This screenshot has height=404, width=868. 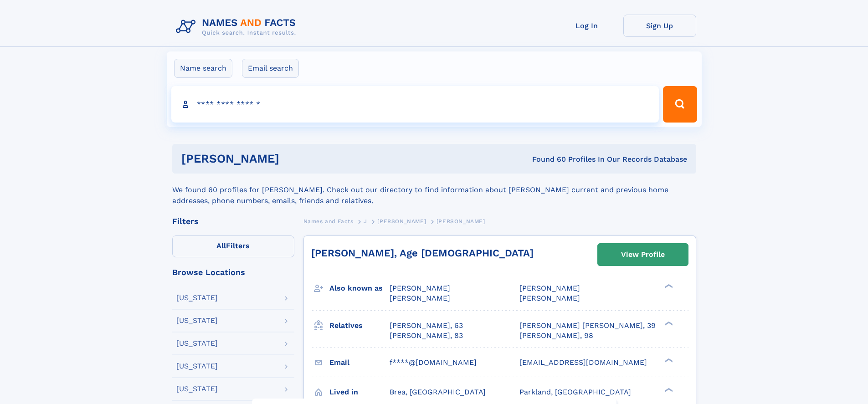 I want to click on img: Logo Names and Facts, so click(x=238, y=27).